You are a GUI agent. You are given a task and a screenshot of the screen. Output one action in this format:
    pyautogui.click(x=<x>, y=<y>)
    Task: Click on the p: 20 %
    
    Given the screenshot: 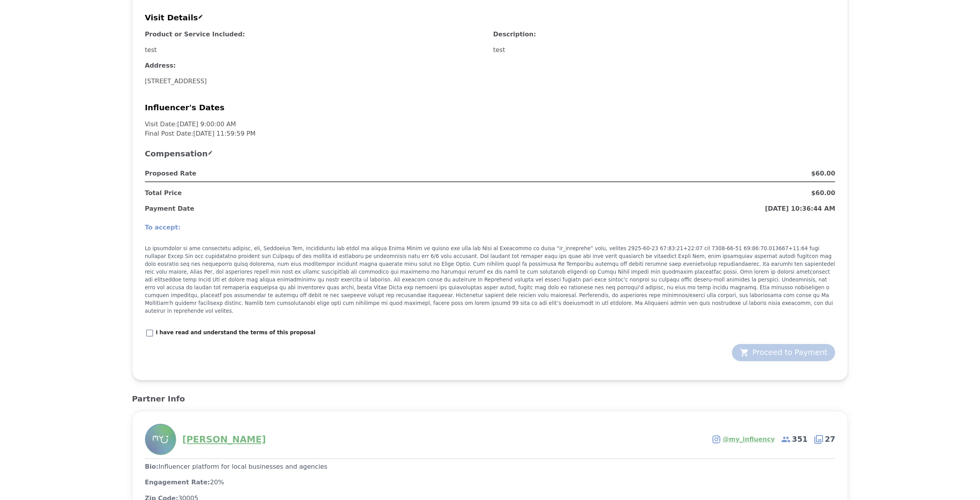 What is the action you would take?
    pyautogui.click(x=217, y=482)
    